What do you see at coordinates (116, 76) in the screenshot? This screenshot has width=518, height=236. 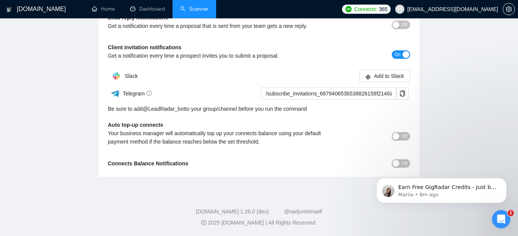 I see `img: hpQkSZIkSZIkSZIkSZIkSZIkSZIkSZIkSZIkSZIkSZIkSZIkSZIkSZIkSZIkSZIkSZIkSZIkSZIkSZIkSZIkSZIkSZIkSZIkS...` at bounding box center [116, 76].